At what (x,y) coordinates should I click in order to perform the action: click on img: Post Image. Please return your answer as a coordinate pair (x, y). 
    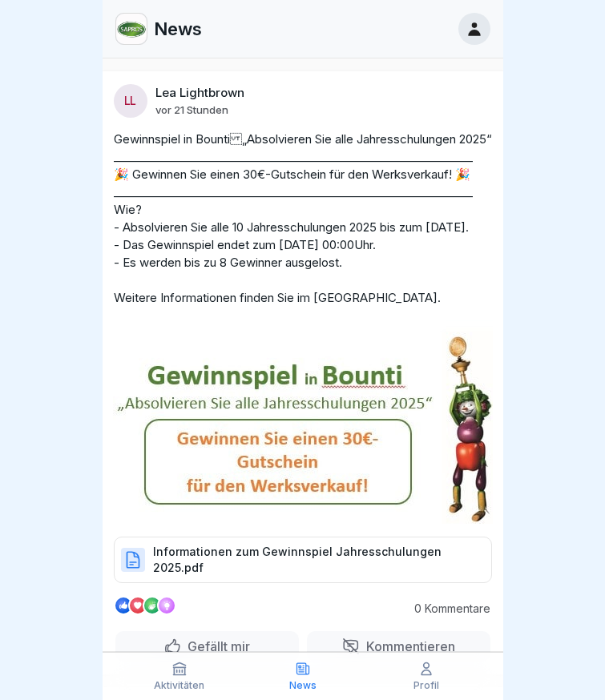
    Looking at the image, I should click on (303, 421).